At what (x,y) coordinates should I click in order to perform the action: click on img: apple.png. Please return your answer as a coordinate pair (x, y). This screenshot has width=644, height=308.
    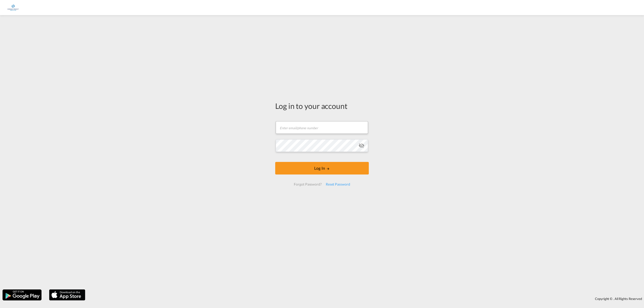
    Looking at the image, I should click on (67, 295).